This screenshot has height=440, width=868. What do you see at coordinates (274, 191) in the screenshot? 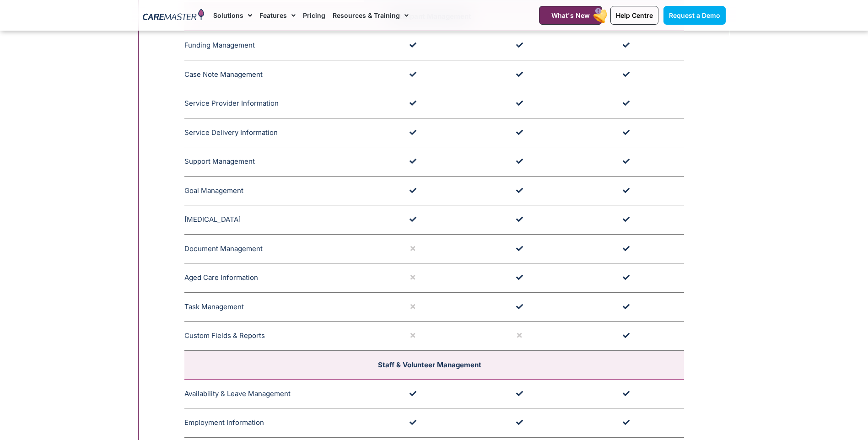
I see `td: Goal Management` at bounding box center [274, 191].